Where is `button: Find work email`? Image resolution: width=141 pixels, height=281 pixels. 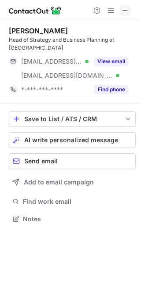
button: Find work email is located at coordinates (72, 202).